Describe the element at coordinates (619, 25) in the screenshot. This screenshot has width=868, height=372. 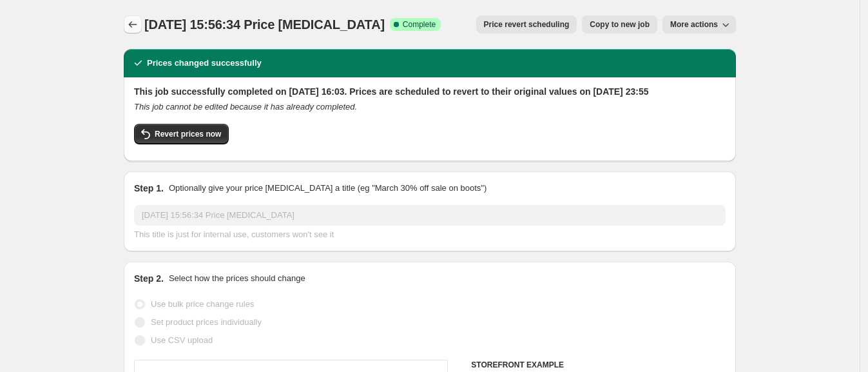
I see `span: Copy to new job` at that location.